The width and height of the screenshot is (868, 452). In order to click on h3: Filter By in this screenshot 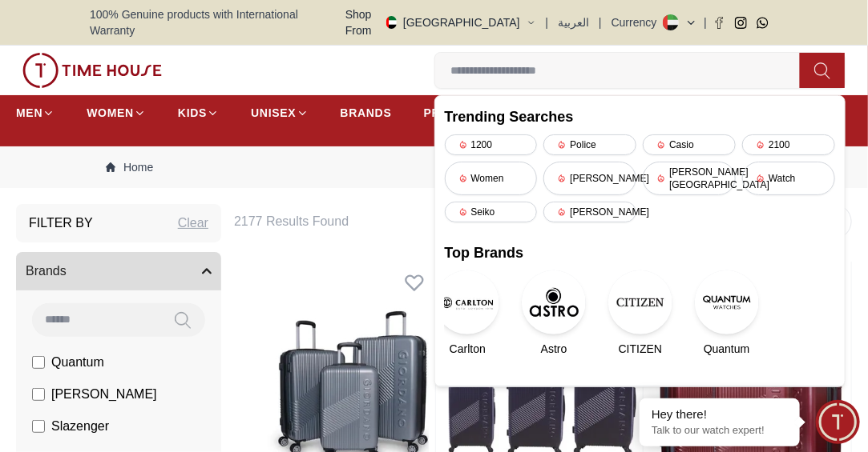, I will do `click(61, 223)`.